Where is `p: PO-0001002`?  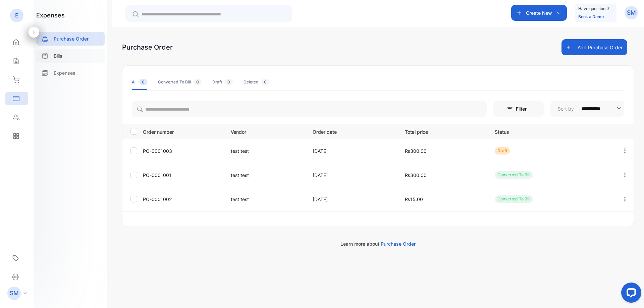
p: PO-0001002 is located at coordinates (182, 199).